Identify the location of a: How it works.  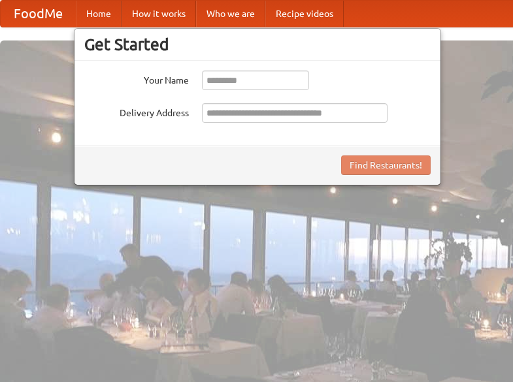
(159, 14).